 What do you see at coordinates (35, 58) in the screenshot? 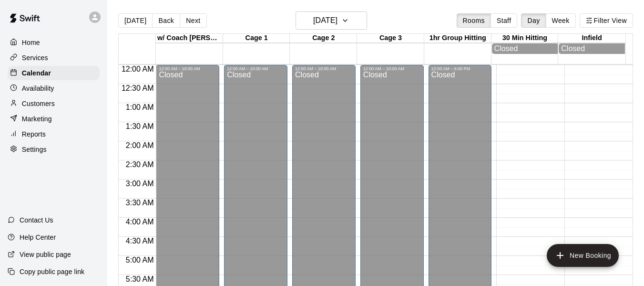
I see `p: Services` at bounding box center [35, 58].